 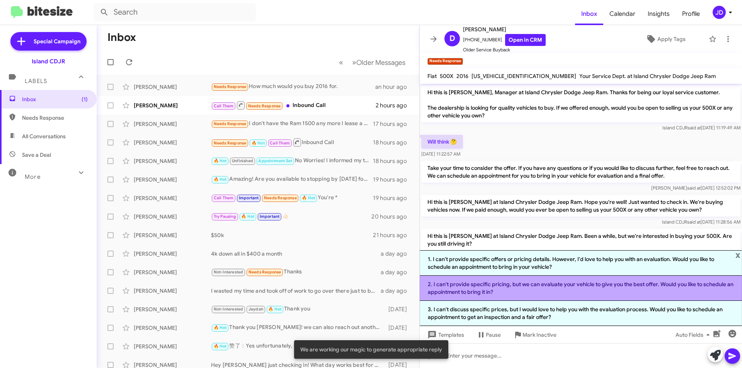 I want to click on h1: Inbox, so click(x=122, y=38).